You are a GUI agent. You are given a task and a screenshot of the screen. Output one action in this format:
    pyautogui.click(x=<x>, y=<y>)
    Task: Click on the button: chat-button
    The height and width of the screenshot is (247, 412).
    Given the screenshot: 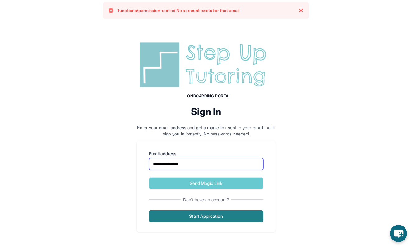 What is the action you would take?
    pyautogui.click(x=399, y=234)
    